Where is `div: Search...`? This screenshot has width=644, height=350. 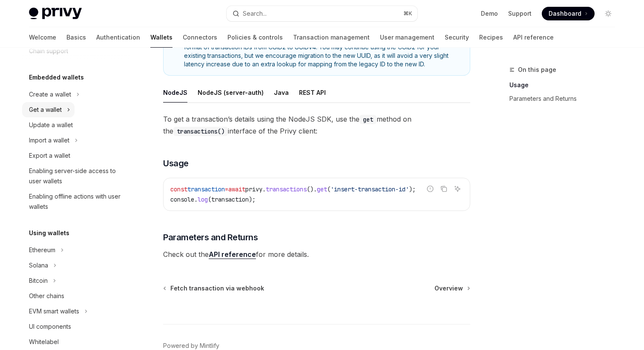 div: Search... is located at coordinates (254, 13).